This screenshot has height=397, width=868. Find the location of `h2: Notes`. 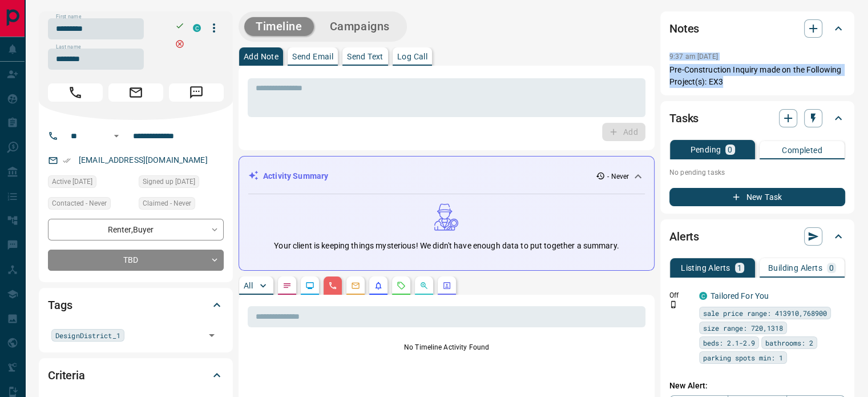

h2: Notes is located at coordinates (684, 29).